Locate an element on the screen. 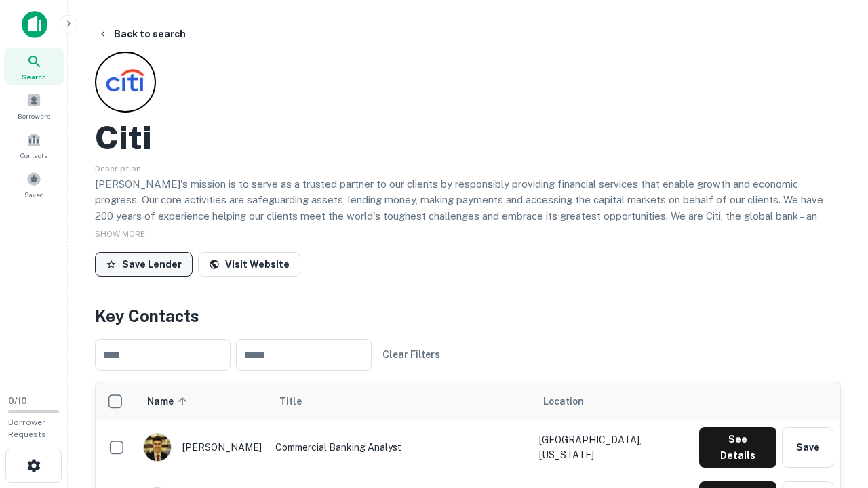 The height and width of the screenshot is (488, 868). th: Title is located at coordinates (401, 401).